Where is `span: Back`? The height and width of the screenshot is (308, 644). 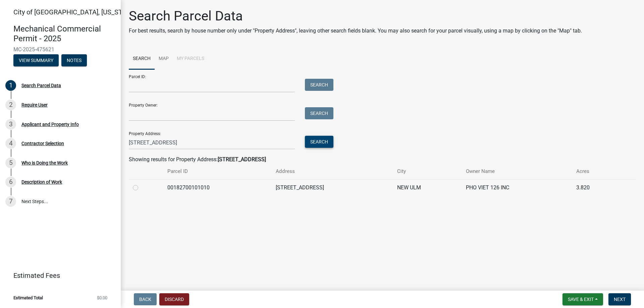 span: Back is located at coordinates (145, 299).